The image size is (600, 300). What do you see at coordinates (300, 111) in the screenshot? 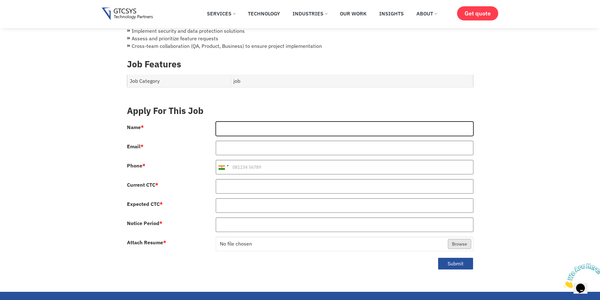
I see `h3: Apply For This Job` at bounding box center [300, 111].